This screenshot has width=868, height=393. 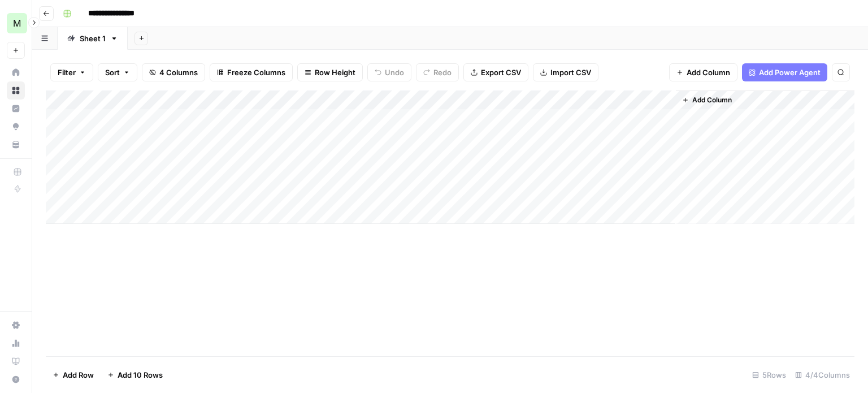 I want to click on a: Insights, so click(x=16, y=109).